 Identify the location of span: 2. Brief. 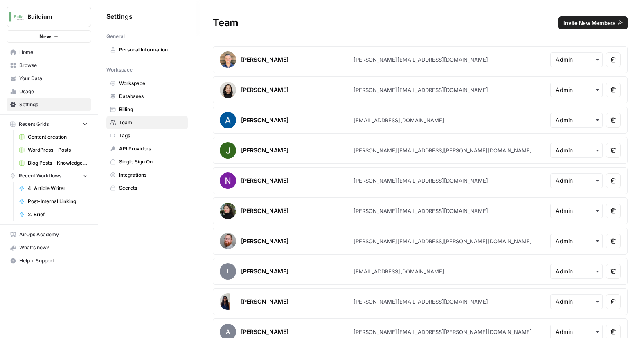
(58, 215).